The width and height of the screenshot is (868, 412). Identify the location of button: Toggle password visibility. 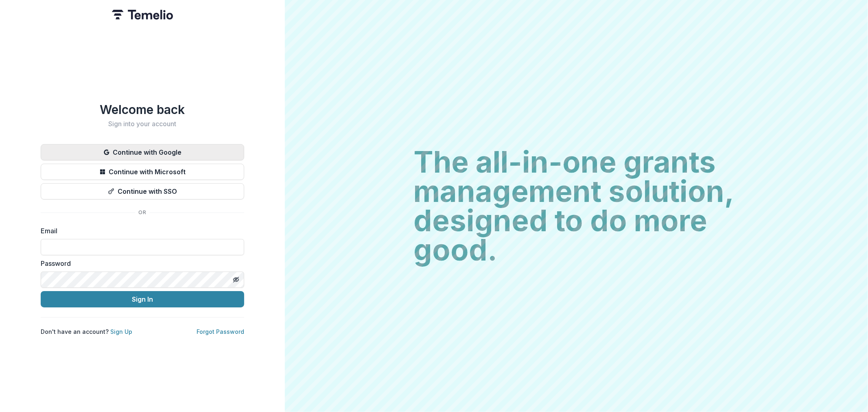
(236, 280).